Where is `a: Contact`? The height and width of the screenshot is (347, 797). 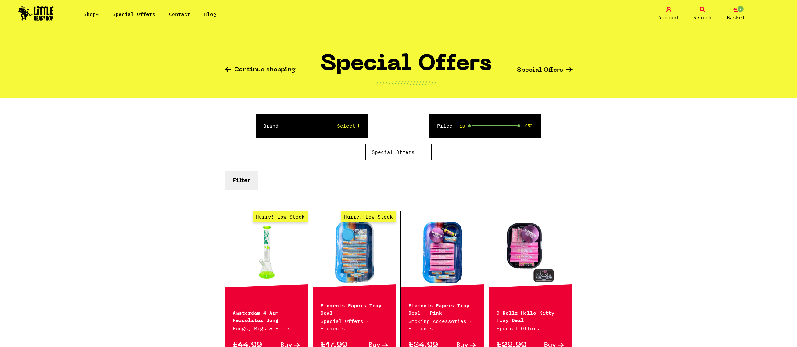
a: Contact is located at coordinates (180, 14).